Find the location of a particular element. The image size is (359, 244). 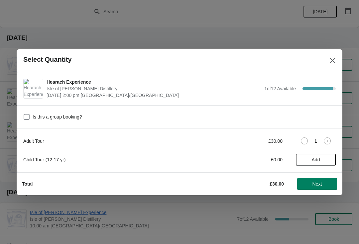

span: Next is located at coordinates (317, 184).